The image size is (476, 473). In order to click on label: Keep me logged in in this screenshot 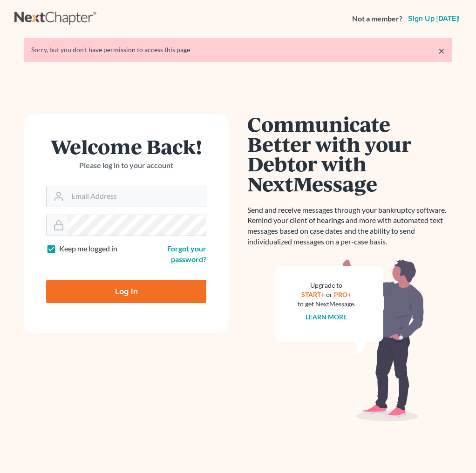, I will do `click(88, 249)`.